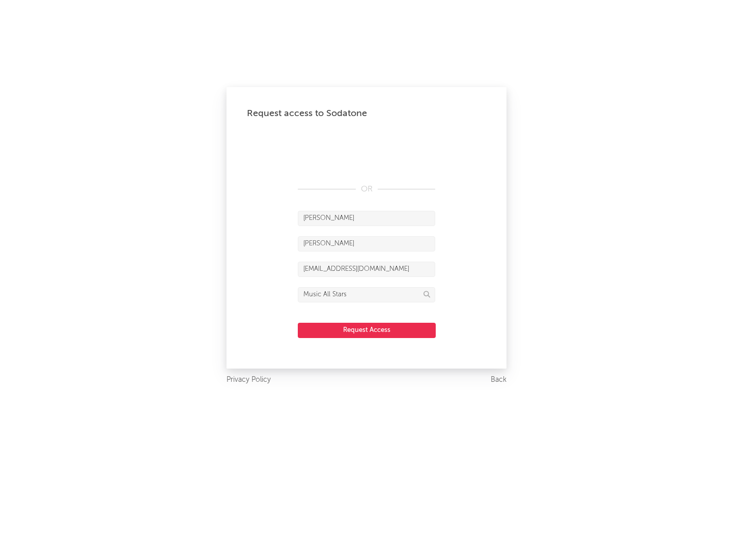 This screenshot has height=560, width=733. Describe the element at coordinates (366, 218) in the screenshot. I see `input: First Name` at that location.